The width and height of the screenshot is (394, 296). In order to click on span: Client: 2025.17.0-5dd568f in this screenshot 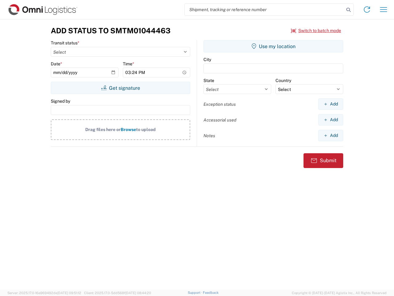, I will do `click(118, 293)`.